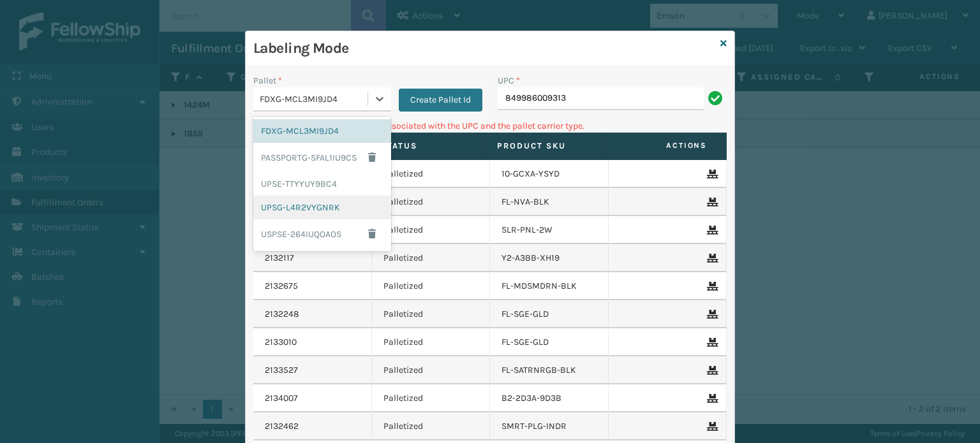  Describe the element at coordinates (660, 146) in the screenshot. I see `span: Actions` at that location.